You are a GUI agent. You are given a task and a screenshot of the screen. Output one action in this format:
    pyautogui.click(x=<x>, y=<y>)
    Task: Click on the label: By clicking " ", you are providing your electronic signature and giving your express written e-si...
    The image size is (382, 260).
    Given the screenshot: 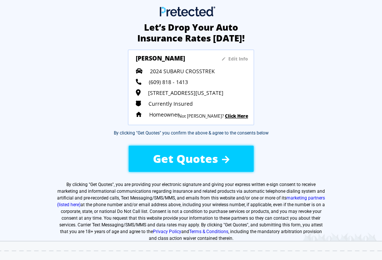 What is the action you would take?
    pyautogui.click(x=191, y=211)
    